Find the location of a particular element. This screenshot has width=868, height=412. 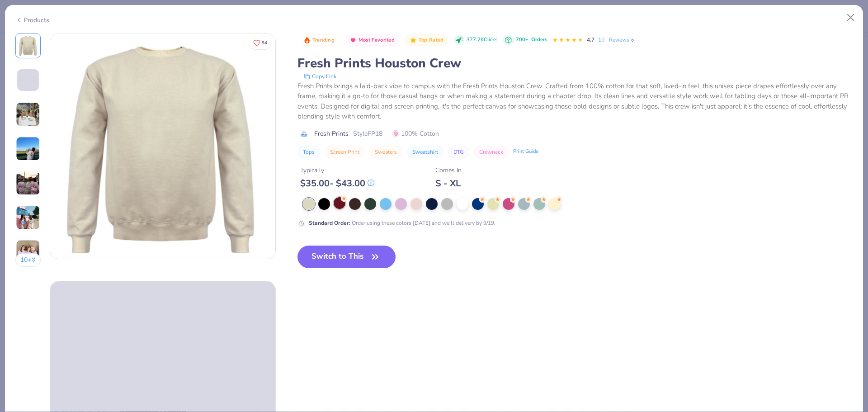

strong: Standard Order : is located at coordinates (330, 223).